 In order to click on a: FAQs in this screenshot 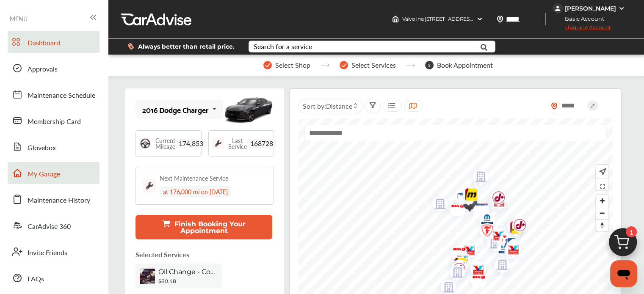, I will do `click(53, 278)`.